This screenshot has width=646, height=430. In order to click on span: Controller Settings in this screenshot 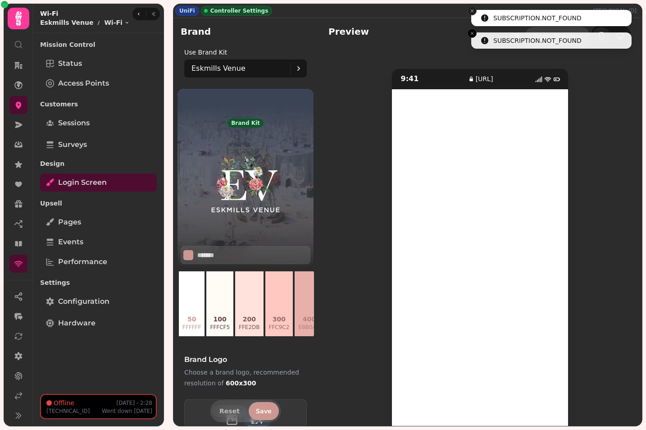, I will do `click(239, 11)`.